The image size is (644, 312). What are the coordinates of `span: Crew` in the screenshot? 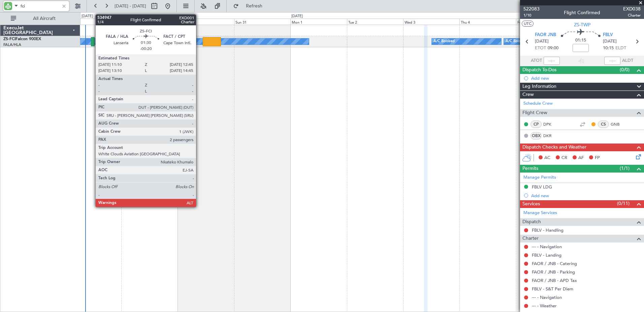 It's located at (528, 95).